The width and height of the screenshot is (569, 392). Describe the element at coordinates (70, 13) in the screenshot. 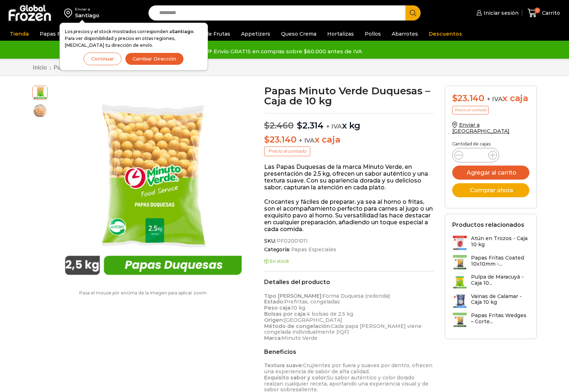

I see `img: address-field-icon.svg` at that location.